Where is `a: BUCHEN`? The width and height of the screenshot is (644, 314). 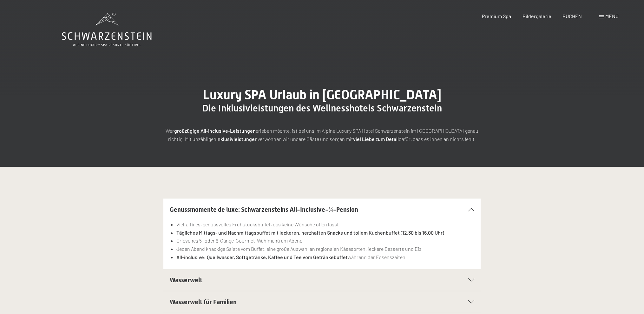 a: BUCHEN is located at coordinates (572, 16).